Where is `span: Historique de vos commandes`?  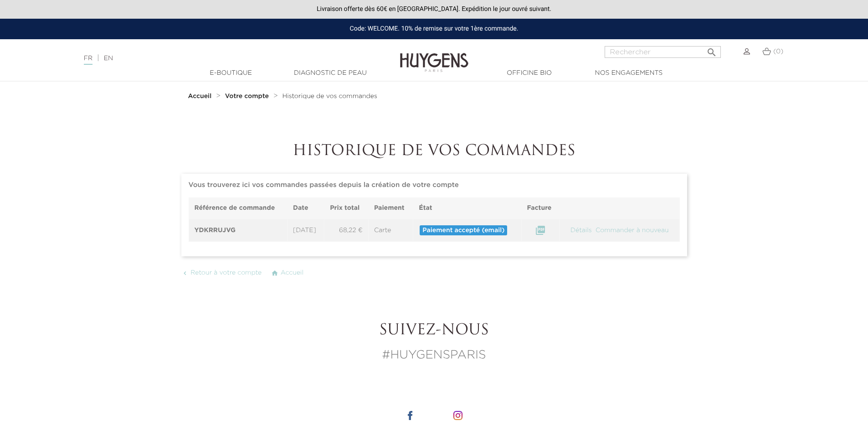 span: Historique de vos commandes is located at coordinates (330, 96).